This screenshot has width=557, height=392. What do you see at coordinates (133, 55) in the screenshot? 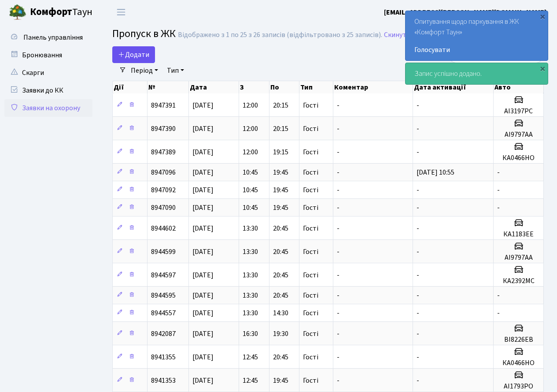
I see `a: Додати` at bounding box center [133, 55].